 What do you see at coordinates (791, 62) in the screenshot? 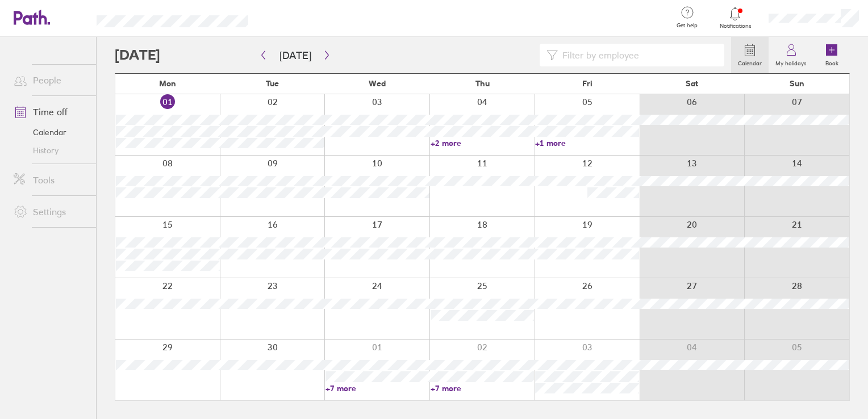
I see `label: My holidays` at bounding box center [791, 62].